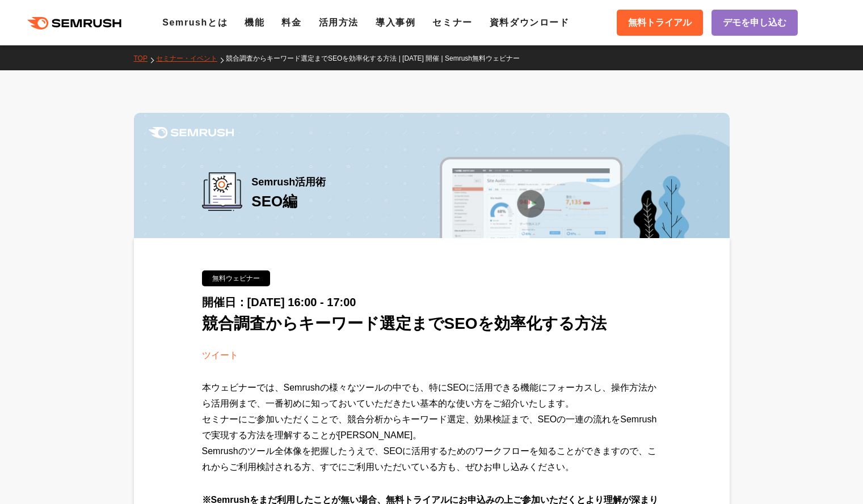 This screenshot has height=504, width=863. What do you see at coordinates (395, 22) in the screenshot?
I see `a: 導入事例` at bounding box center [395, 22].